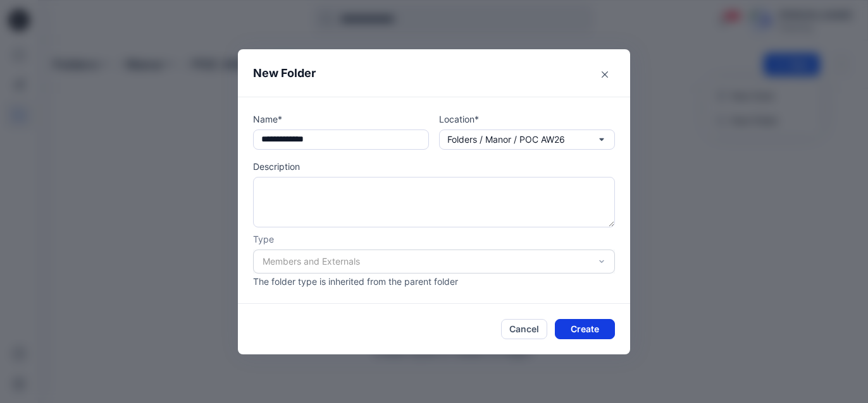  What do you see at coordinates (434, 166) in the screenshot?
I see `p: Description` at bounding box center [434, 166].